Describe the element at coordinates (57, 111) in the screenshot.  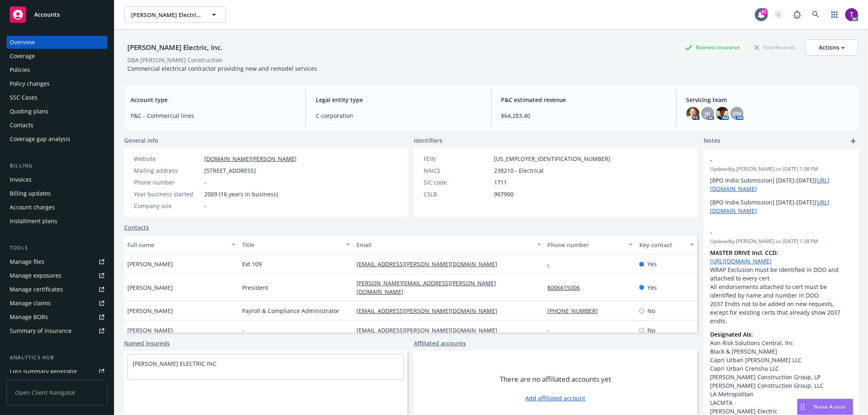
I see `a: Quoting plans` at that location.